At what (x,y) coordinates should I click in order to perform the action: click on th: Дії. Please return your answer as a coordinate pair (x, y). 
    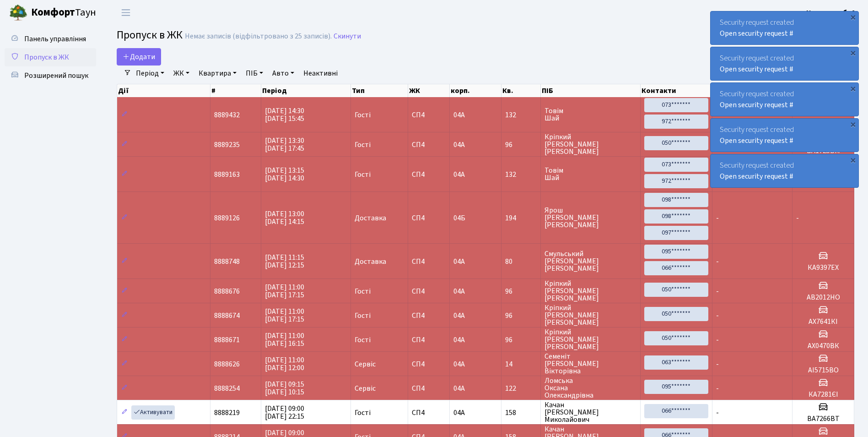
    Looking at the image, I should click on (164, 90).